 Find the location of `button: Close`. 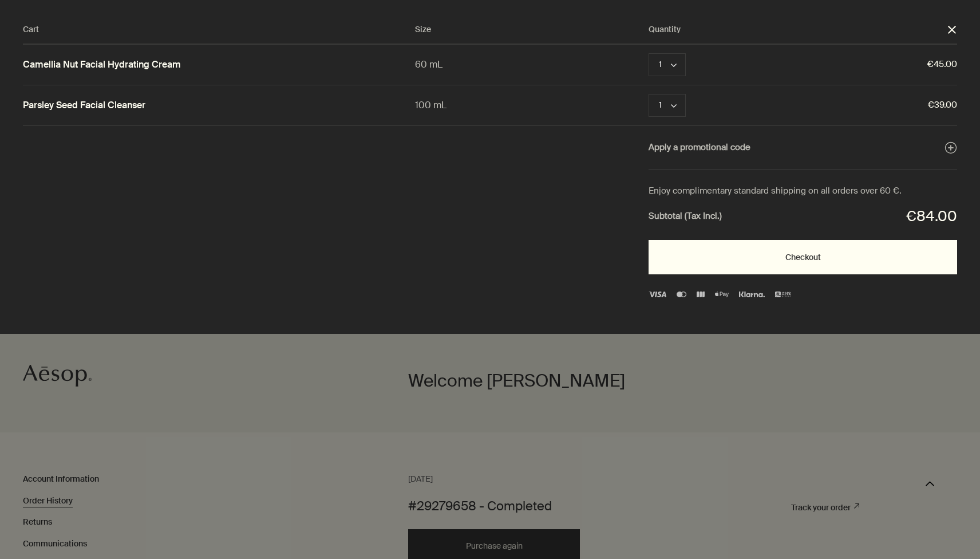

button: Close is located at coordinates (952, 30).